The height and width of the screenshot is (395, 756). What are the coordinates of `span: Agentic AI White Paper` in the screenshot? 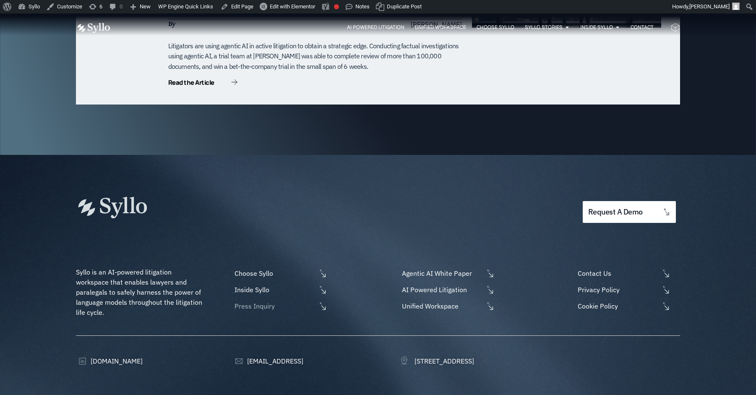 It's located at (442, 273).